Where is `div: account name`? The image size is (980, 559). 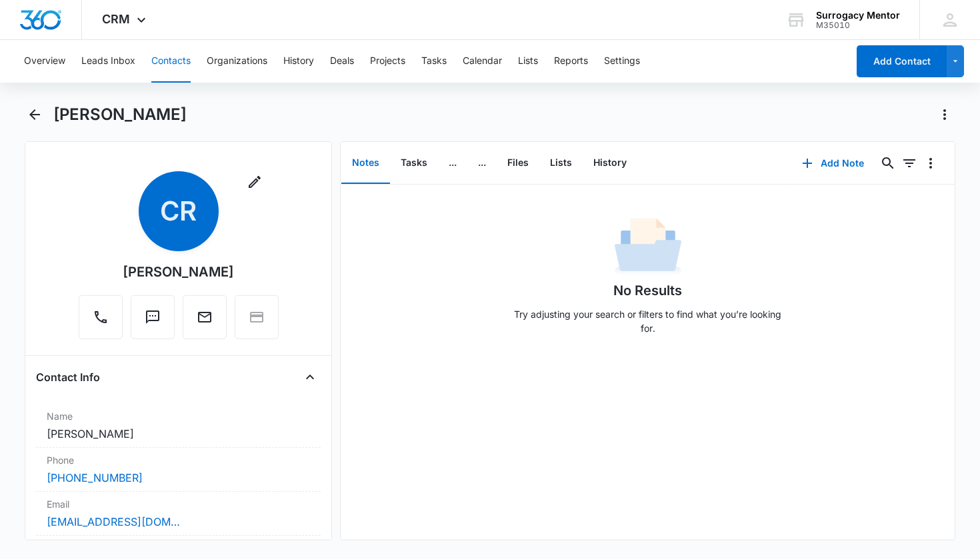
div: account name is located at coordinates (858, 15).